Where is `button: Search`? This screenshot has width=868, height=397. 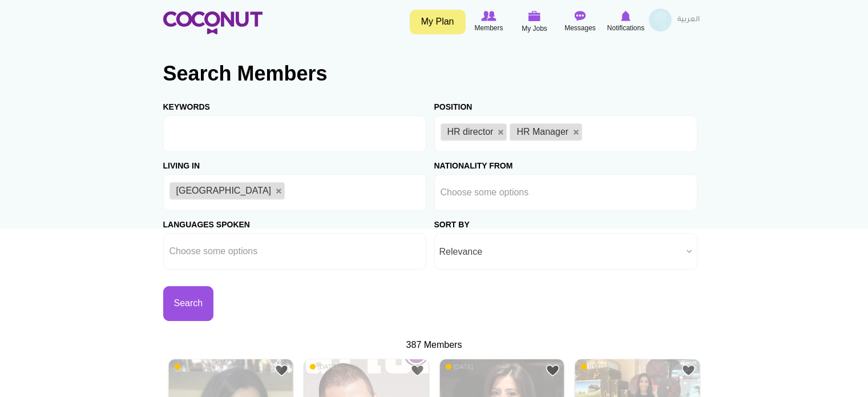 button: Search is located at coordinates (188, 303).